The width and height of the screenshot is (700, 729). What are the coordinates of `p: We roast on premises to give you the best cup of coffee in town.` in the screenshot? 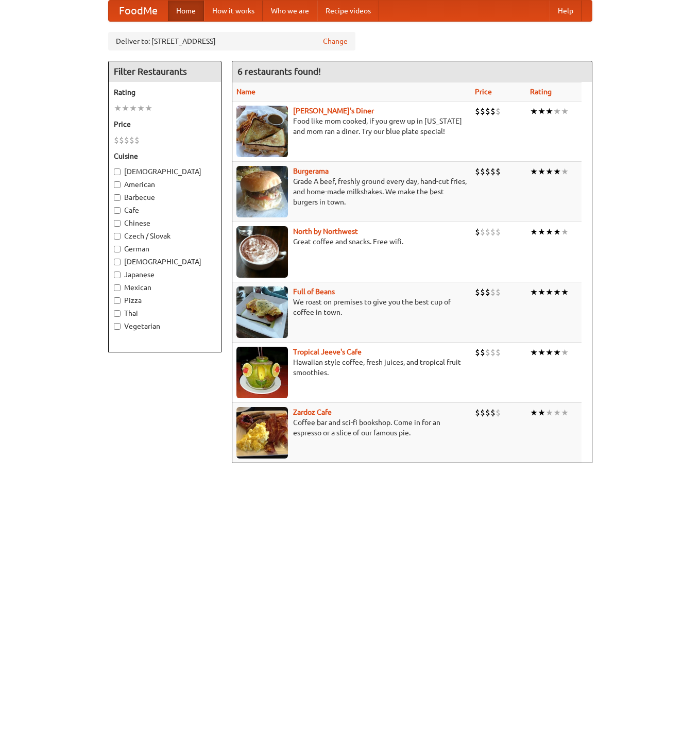 It's located at (351, 307).